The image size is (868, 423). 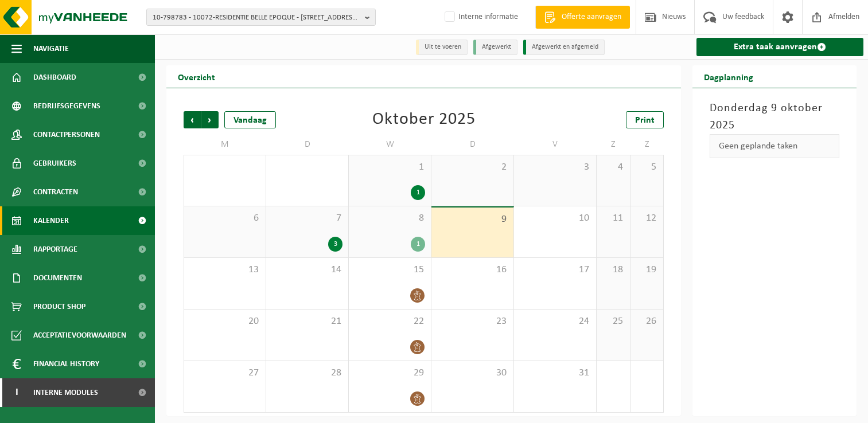 I want to click on span: 15, so click(x=390, y=270).